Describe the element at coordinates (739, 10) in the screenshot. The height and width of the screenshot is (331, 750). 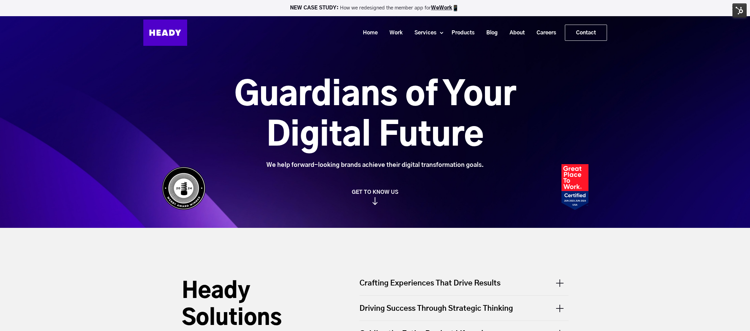
I see `img: HubSpot Tools Menu Toggle` at that location.